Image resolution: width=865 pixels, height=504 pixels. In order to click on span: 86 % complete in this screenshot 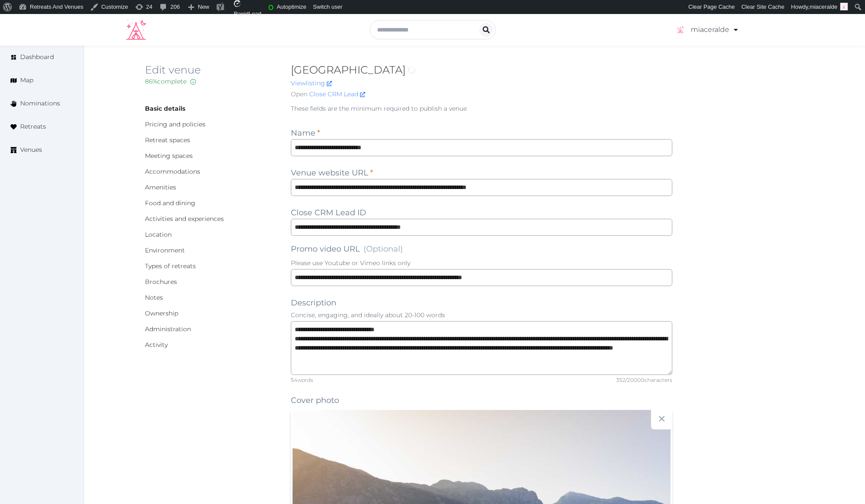, I will do `click(165, 81)`.